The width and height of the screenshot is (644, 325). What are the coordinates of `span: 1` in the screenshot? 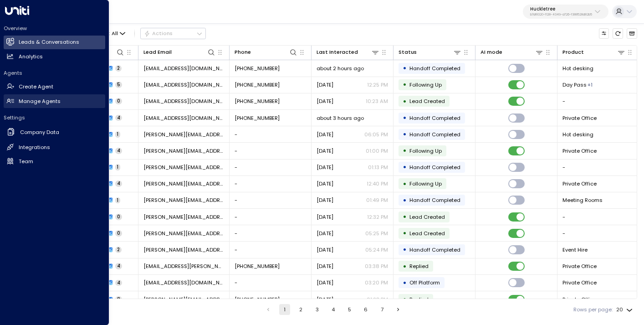 It's located at (117, 167).